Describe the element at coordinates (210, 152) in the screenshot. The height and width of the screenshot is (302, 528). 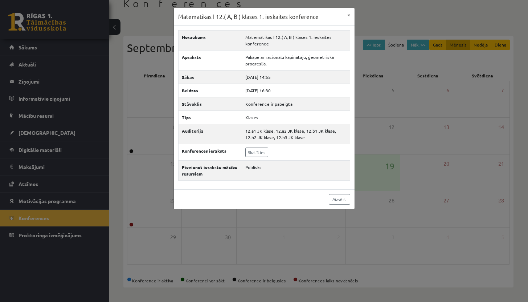
I see `th: Konferences ieraksts` at that location.